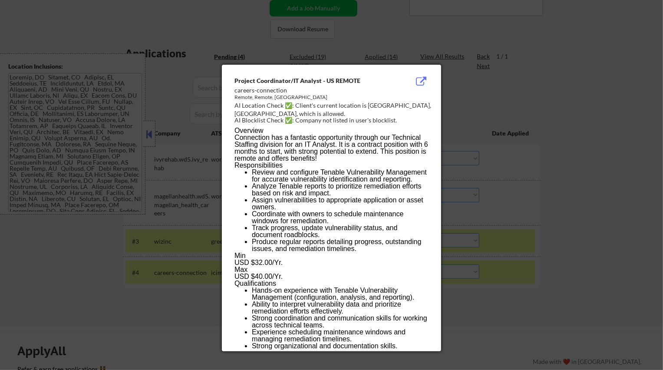  I want to click on p: Connection has a fantastic opportunity through our Technical Staffing division for an IT Analyst...., so click(331, 148).